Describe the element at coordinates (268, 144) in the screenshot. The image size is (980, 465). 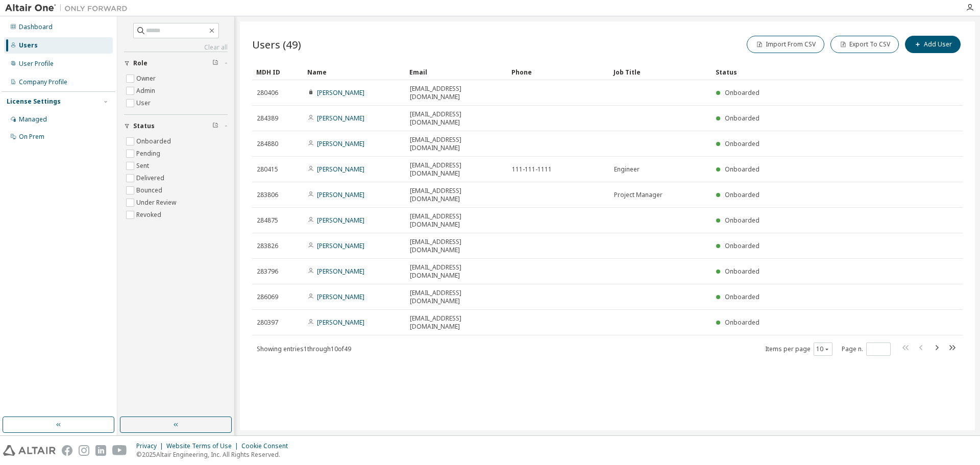
I see `span: 284880` at that location.